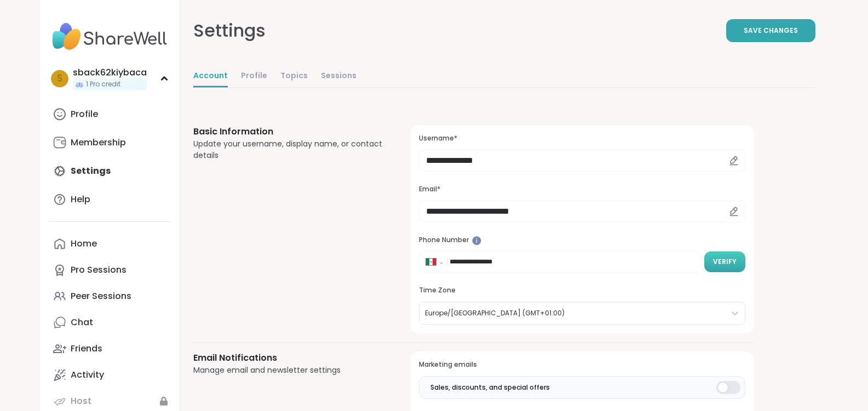 This screenshot has height=411, width=868. What do you see at coordinates (210, 76) in the screenshot?
I see `a: Account` at bounding box center [210, 76].